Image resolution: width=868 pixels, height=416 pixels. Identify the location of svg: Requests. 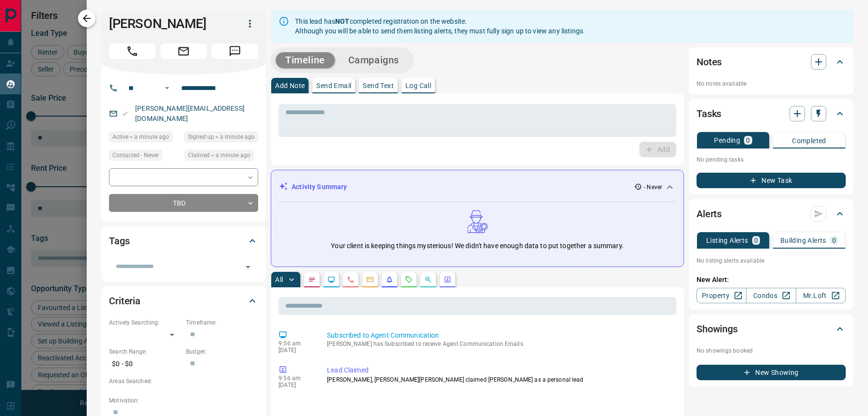
(409, 280).